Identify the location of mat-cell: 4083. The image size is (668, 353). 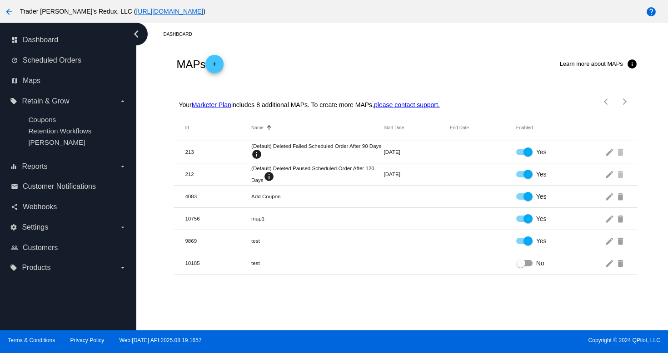
(218, 196).